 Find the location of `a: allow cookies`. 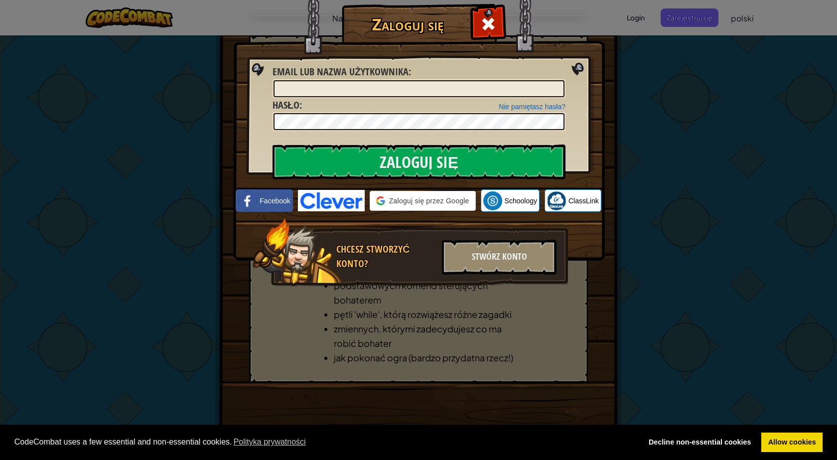

a: allow cookies is located at coordinates (792, 442).